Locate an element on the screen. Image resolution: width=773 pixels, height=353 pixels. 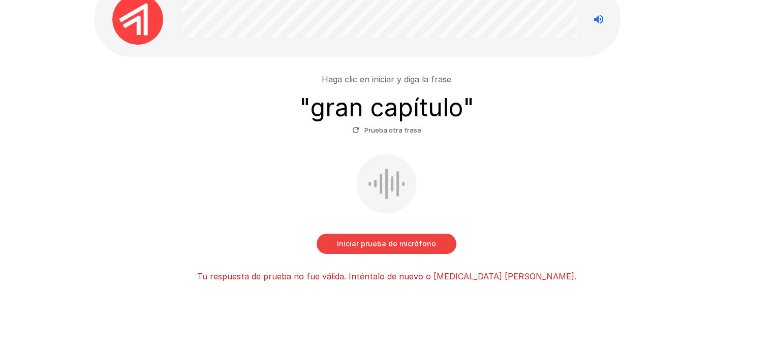
font: Iniciar prueba de micrófono is located at coordinates (386, 244).